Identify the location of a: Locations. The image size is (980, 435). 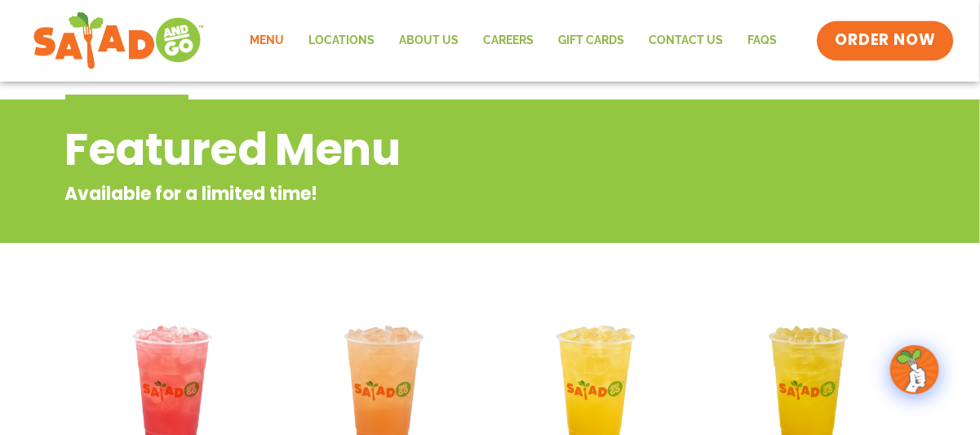
(342, 41).